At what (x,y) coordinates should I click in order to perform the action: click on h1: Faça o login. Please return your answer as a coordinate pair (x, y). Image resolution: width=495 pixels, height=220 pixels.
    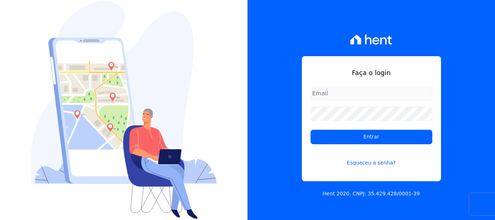
    Looking at the image, I should click on (372, 73).